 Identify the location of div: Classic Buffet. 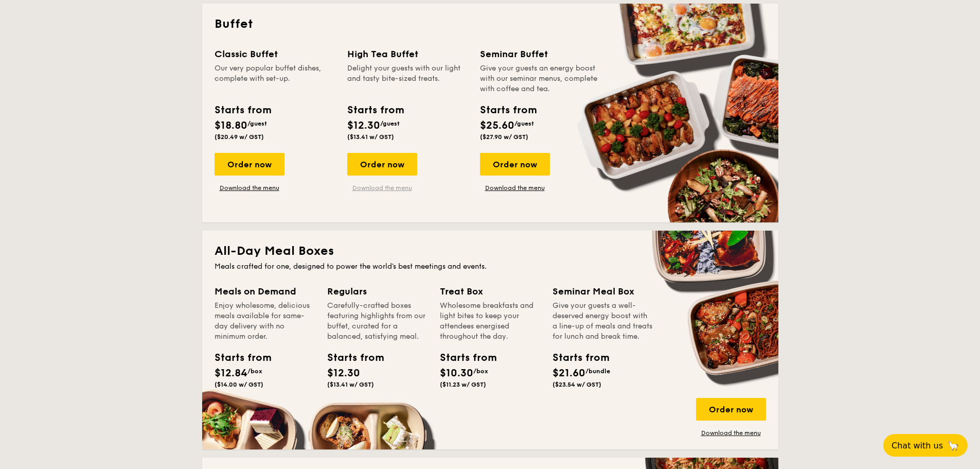
(274, 54).